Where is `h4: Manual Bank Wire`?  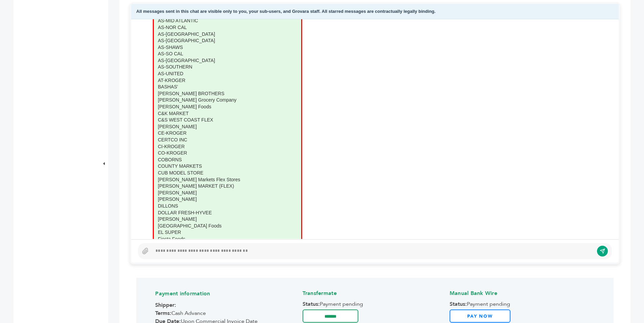
h4: Manual Bank Wire is located at coordinates (522, 292).